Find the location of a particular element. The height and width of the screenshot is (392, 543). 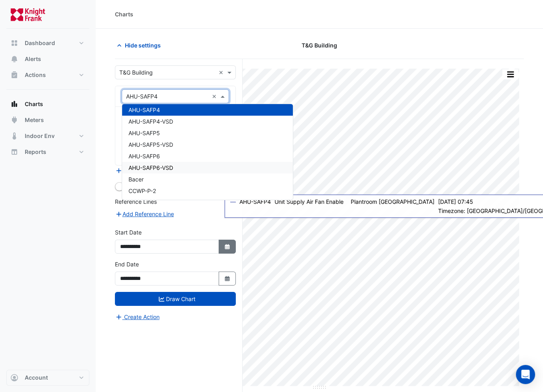

button: Charts is located at coordinates (48, 104).